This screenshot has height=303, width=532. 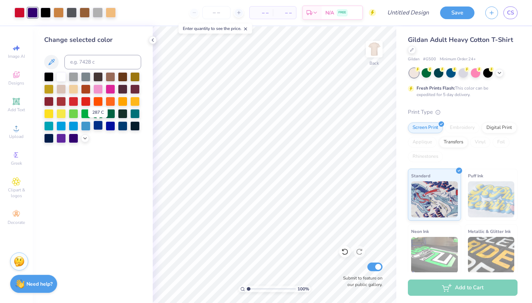 What do you see at coordinates (460, 40) in the screenshot?
I see `span: Gildan Adult Heavy Cotton T-Shirt` at bounding box center [460, 40].